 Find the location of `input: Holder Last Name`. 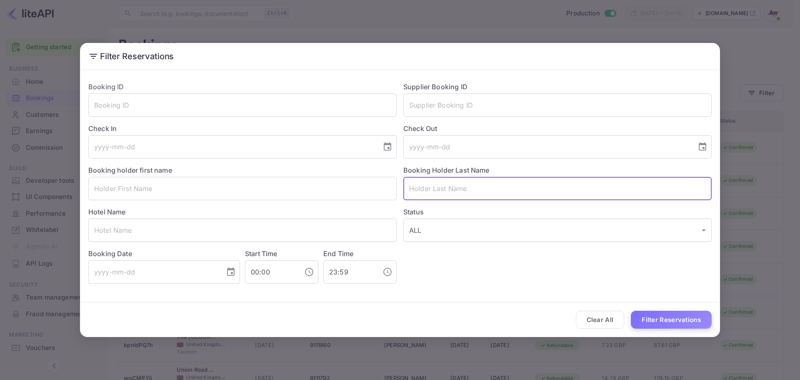

input: Holder Last Name is located at coordinates (558, 188).